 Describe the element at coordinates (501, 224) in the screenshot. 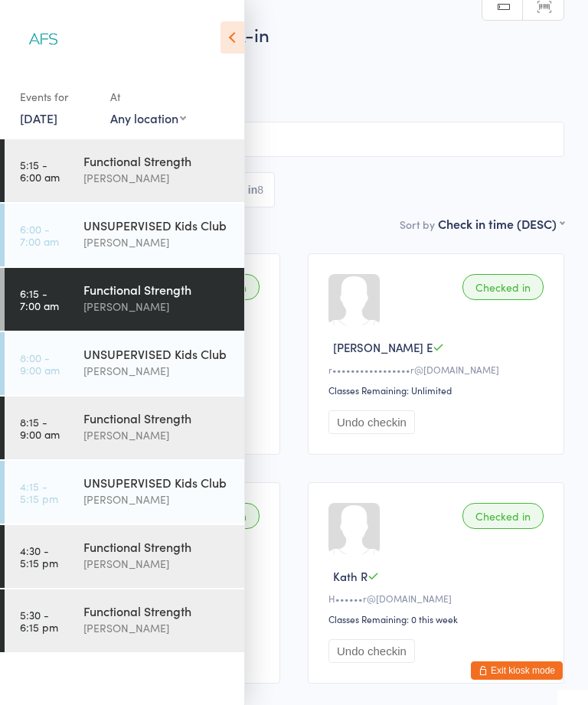

I see `div: Check in time (DESC)` at that location.